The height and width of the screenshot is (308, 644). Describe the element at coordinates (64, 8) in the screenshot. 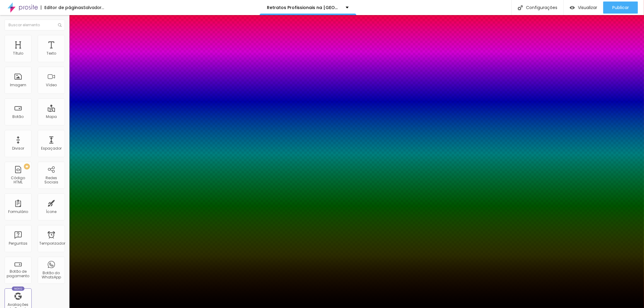

I see `font: Editor de páginas` at that location.